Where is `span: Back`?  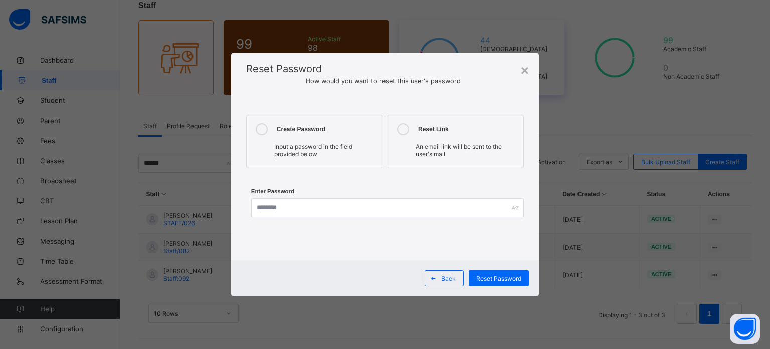
span: Back is located at coordinates (448, 278).